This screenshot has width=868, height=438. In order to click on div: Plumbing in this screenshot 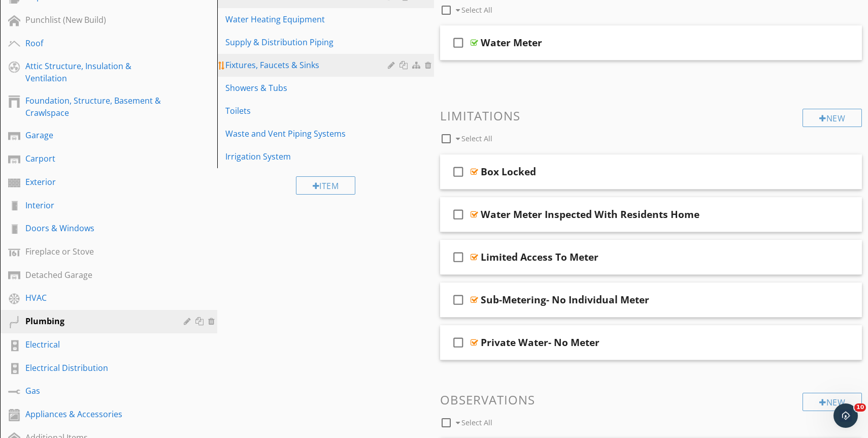, I will do `click(97, 321)`.